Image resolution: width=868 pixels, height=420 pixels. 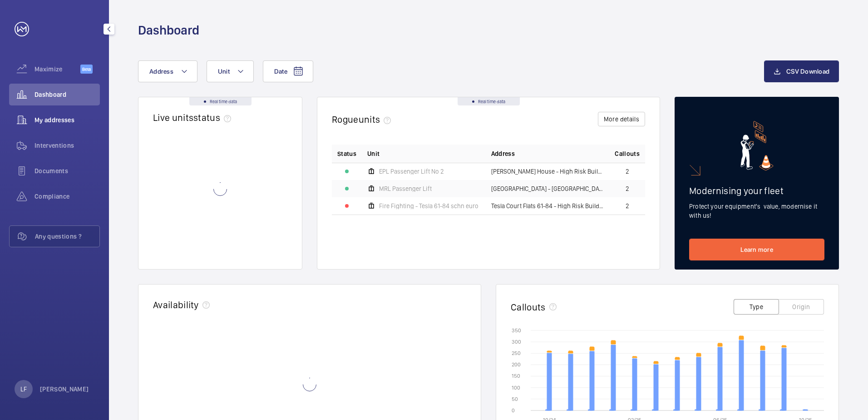 I want to click on text: 200, so click(x=516, y=364).